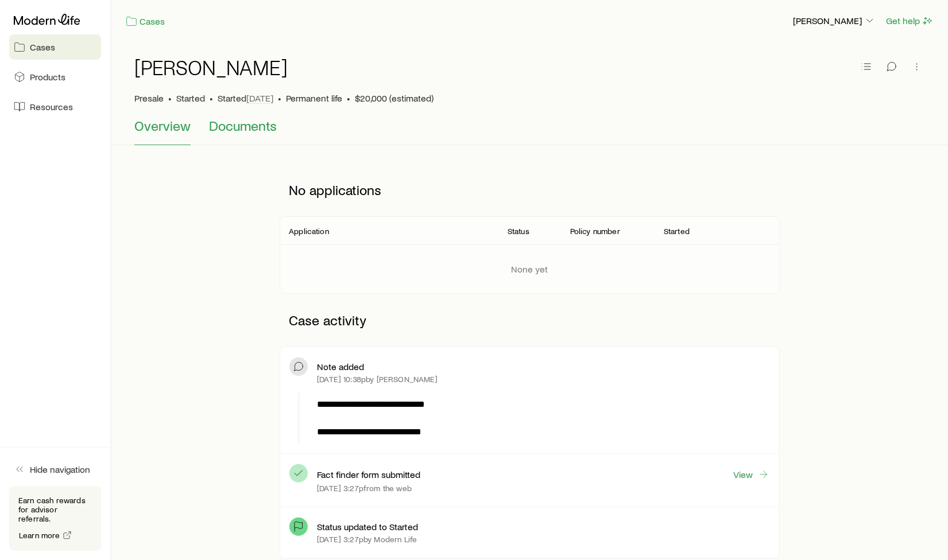  Describe the element at coordinates (148, 98) in the screenshot. I see `p: Presale` at that location.